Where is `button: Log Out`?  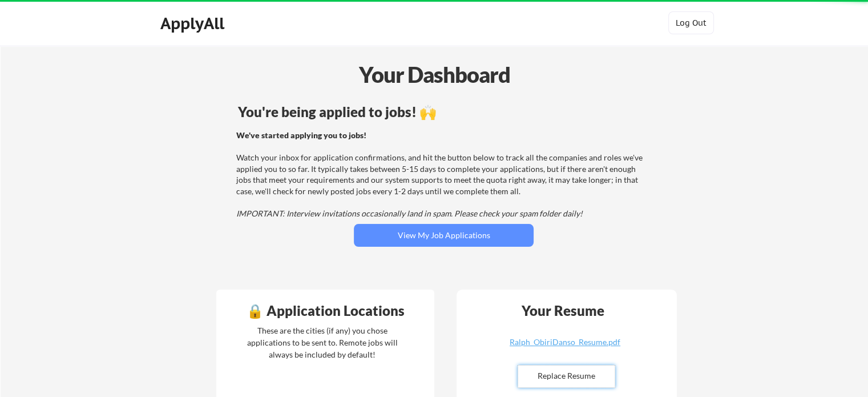 button: Log Out is located at coordinates (691, 23).